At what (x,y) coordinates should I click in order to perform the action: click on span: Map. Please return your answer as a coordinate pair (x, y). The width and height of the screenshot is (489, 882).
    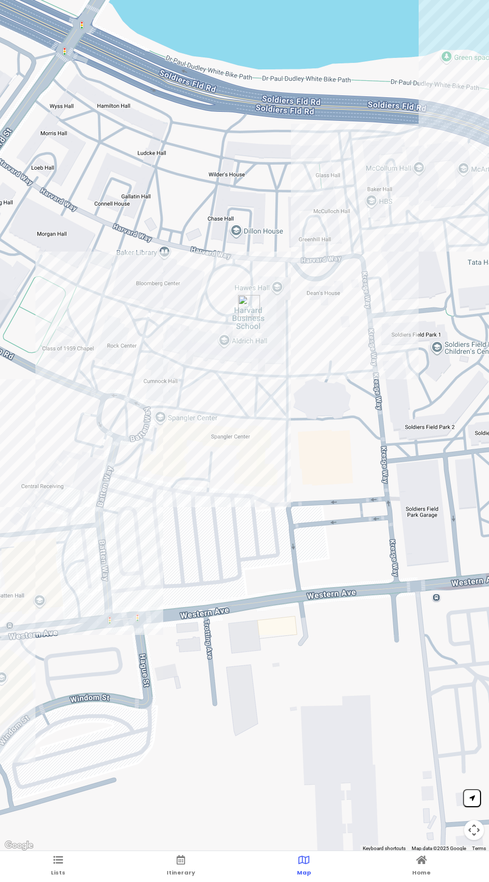
    Looking at the image, I should click on (304, 872).